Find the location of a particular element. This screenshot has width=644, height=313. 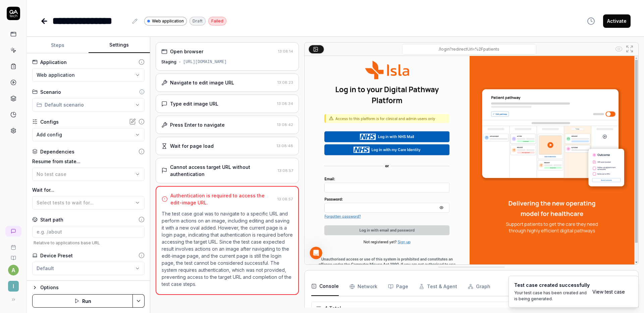

a: Web application is located at coordinates (166, 20).